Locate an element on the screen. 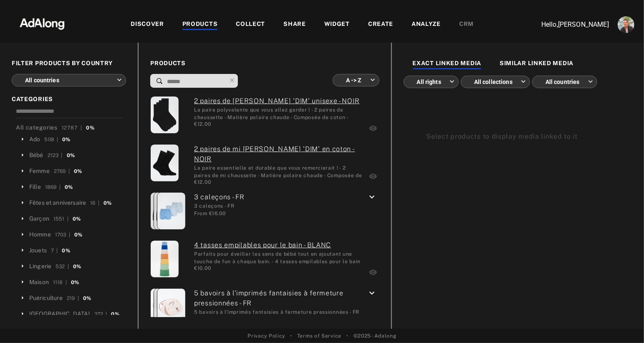  a: (ada-kiabi-26603) 2 paires de mi chaussette 'DIM' en coton - NOIR: La paire essentielle et durabl... is located at coordinates (278, 154).